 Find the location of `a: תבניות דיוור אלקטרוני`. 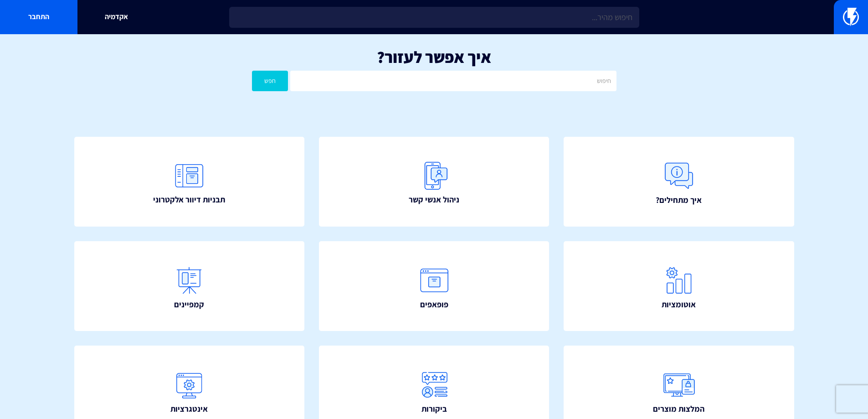

a: תבניות דיוור אלקטרוני is located at coordinates (190, 182).